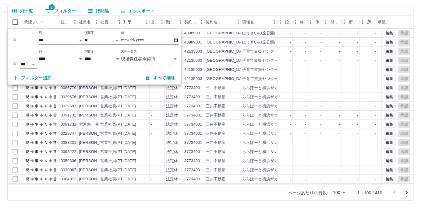 This screenshot has width=421, height=208. Describe the element at coordinates (68, 134) in the screenshot. I see `div: 0029747` at that location.